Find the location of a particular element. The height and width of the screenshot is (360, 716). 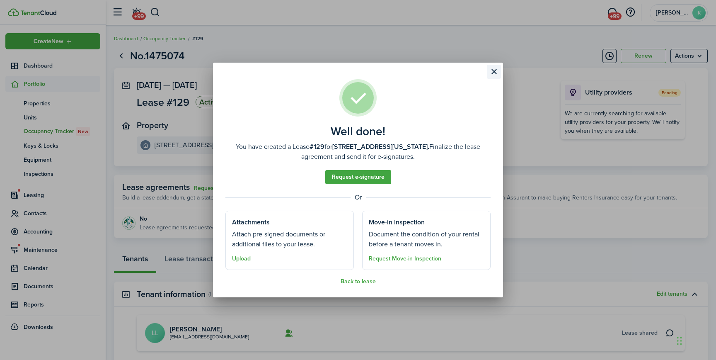

a: Request e-signature is located at coordinates (358, 177).